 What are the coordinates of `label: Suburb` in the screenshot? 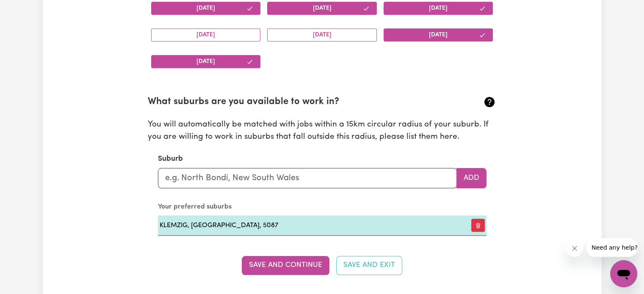 It's located at (170, 159).